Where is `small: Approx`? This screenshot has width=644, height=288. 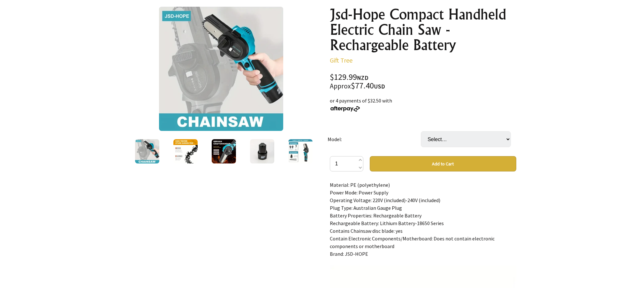
small: Approx is located at coordinates (341, 86).